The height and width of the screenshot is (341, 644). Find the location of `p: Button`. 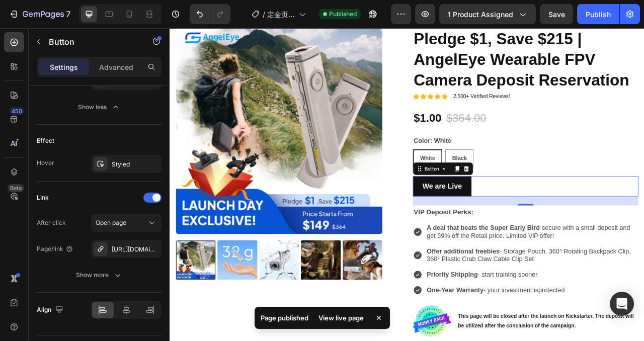

p: Button is located at coordinates (92, 42).